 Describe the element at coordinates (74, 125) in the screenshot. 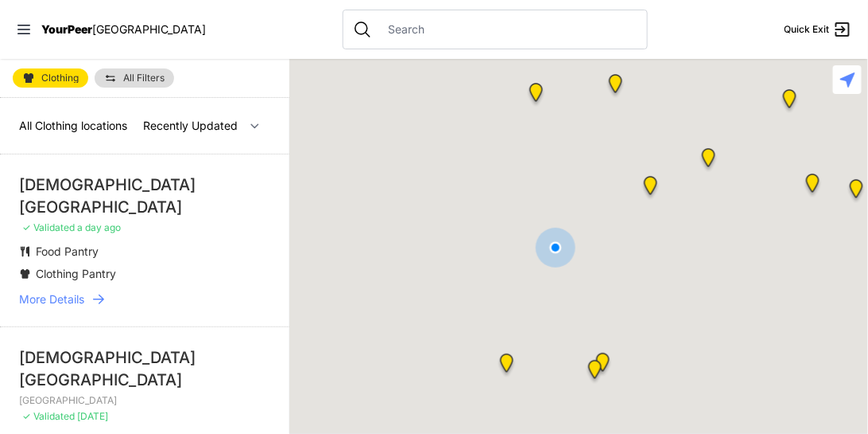

I see `span: All Clothing locations` at that location.